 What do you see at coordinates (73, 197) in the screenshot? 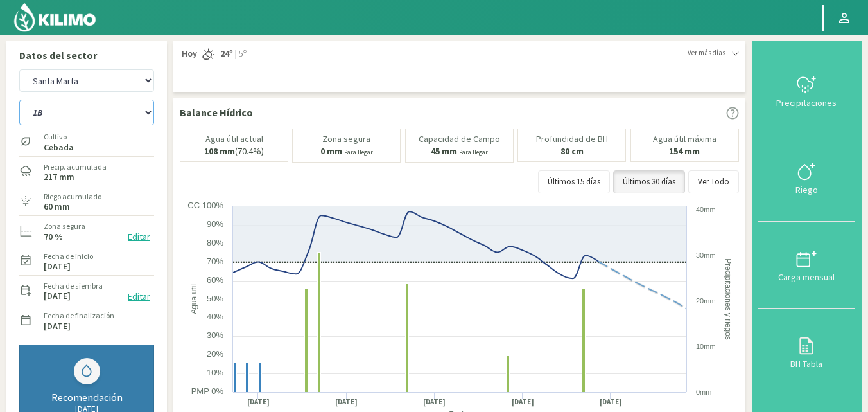
I see `label: Riego acumulado` at bounding box center [73, 197].